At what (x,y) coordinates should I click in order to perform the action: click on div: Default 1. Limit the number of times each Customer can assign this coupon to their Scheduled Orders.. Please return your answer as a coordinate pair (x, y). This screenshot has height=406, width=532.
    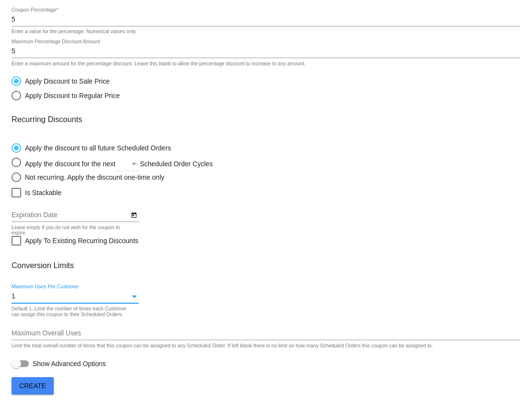
    Looking at the image, I should click on (73, 312).